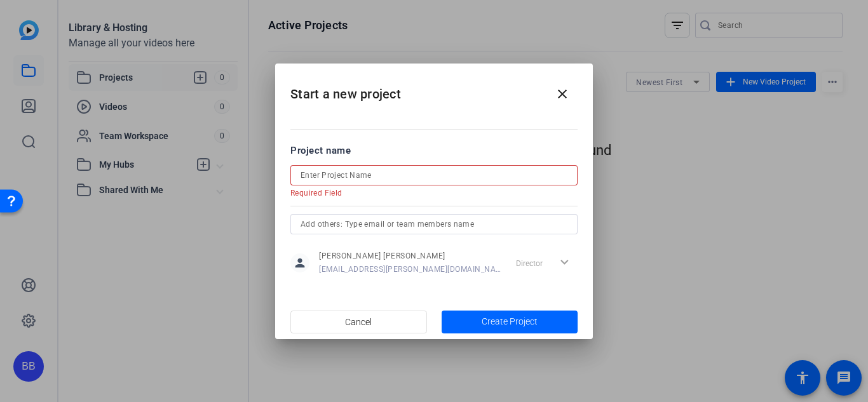  Describe the element at coordinates (434, 224) in the screenshot. I see `input: Add others: Type email or team members name` at that location.